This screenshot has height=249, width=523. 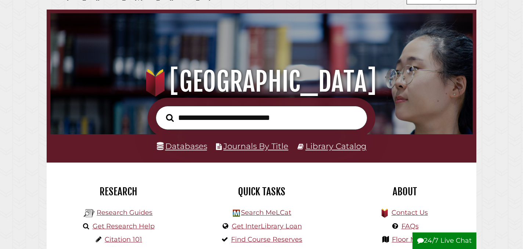 I want to click on a: Search MeLCat, so click(x=266, y=212).